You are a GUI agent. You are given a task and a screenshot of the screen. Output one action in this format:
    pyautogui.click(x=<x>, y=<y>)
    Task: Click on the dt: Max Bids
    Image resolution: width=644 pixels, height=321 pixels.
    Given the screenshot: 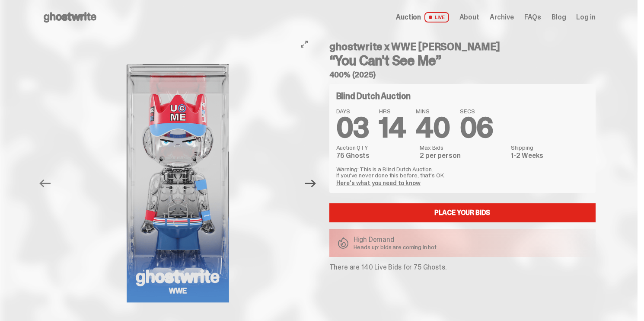 What is the action you would take?
    pyautogui.click(x=462, y=147)
    